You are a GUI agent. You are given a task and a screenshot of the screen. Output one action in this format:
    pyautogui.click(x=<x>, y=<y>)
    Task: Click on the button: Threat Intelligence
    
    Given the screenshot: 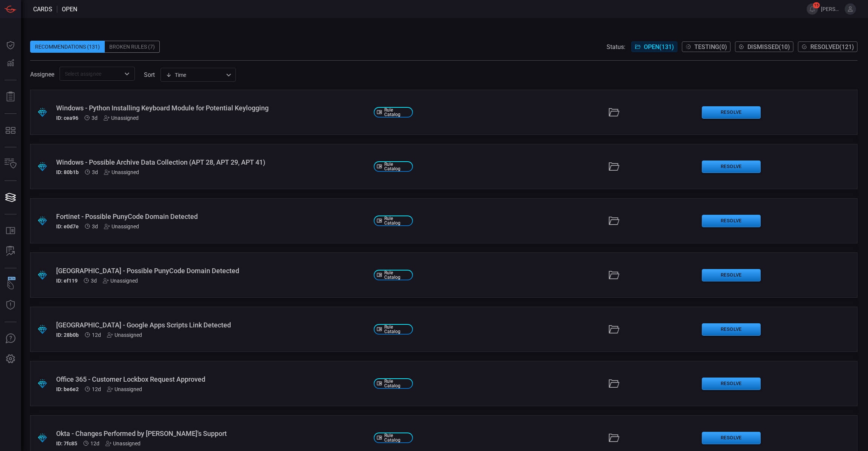 What is the action you would take?
    pyautogui.click(x=11, y=305)
    